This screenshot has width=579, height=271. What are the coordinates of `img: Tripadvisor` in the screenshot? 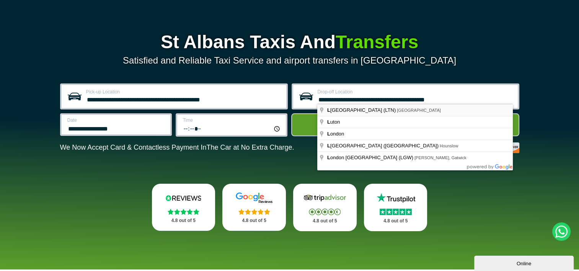 It's located at (325, 198).